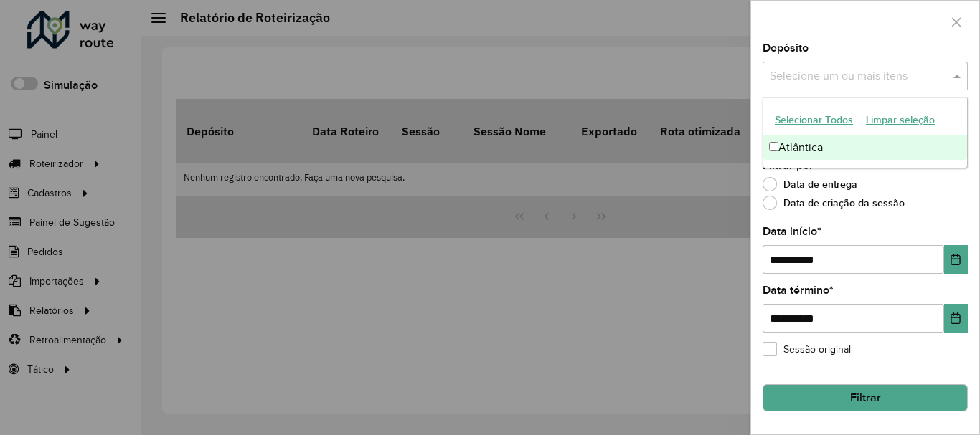  What do you see at coordinates (810, 184) in the screenshot?
I see `label: Data de entrega` at bounding box center [810, 184].